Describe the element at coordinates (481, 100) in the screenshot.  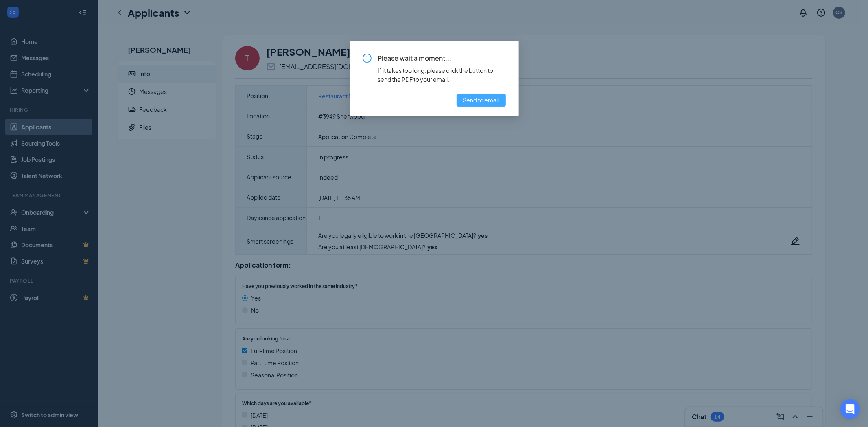
I see `span: Send to email` at that location.